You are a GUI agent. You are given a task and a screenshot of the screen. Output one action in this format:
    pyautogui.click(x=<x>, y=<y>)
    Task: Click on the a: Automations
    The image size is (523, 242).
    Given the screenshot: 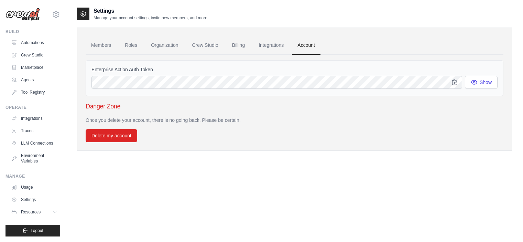 What is the action you would take?
    pyautogui.click(x=34, y=43)
    